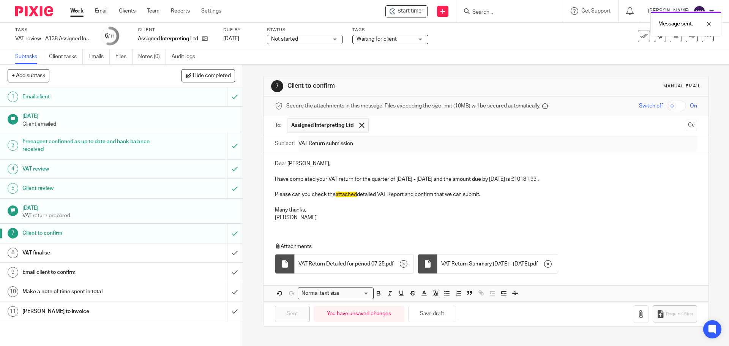  I want to click on label: To:, so click(279, 125).